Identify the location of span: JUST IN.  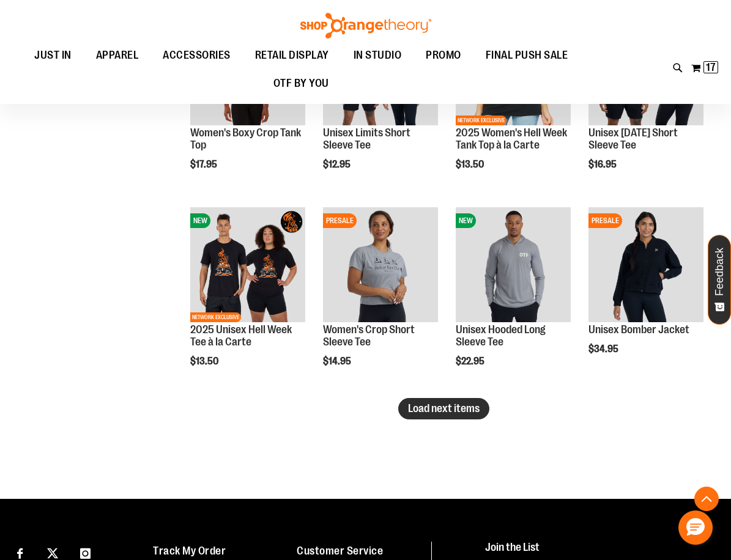
(53, 55).